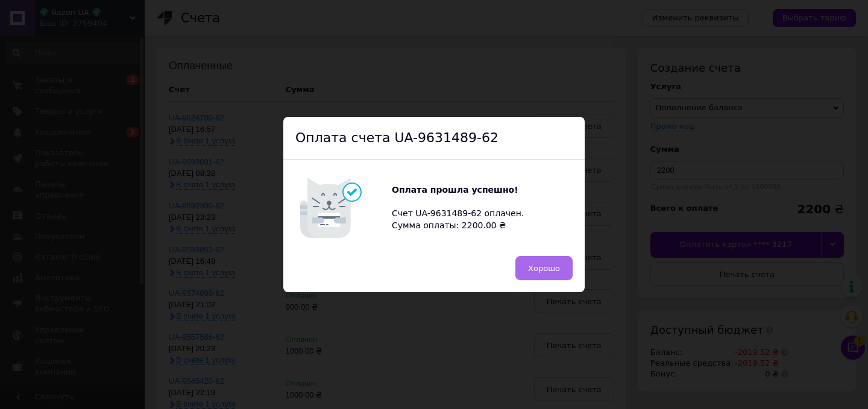  Describe the element at coordinates (434, 138) in the screenshot. I see `div: Оплата счета UA-9631489-62` at that location.